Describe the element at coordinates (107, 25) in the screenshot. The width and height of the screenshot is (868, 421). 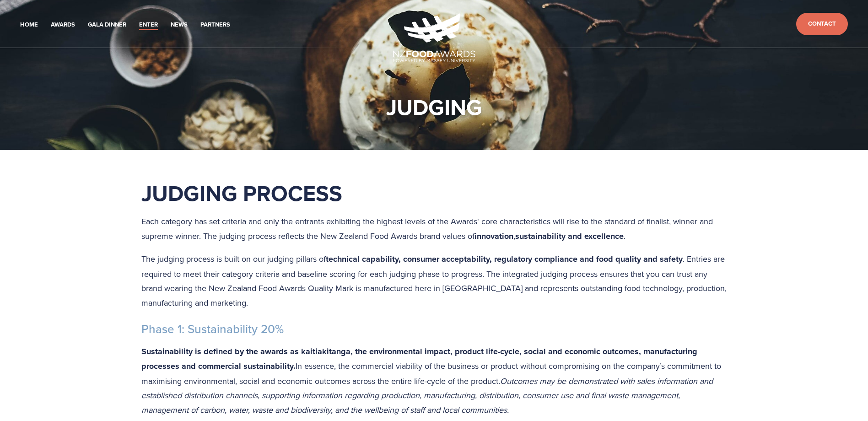
I see `a: Gala Dinner` at that location.